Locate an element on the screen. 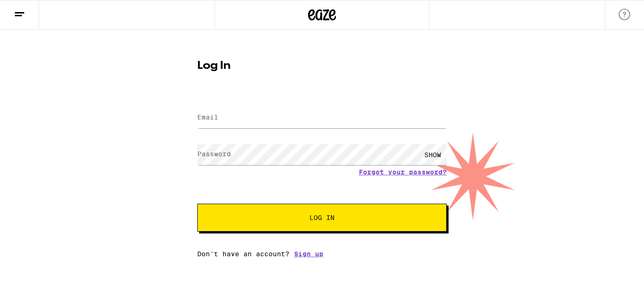  div: Don't have an account? is located at coordinates (322, 254).